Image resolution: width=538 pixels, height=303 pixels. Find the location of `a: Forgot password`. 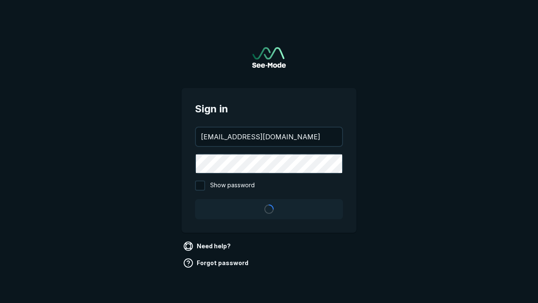

a: Forgot password is located at coordinates (217, 263).